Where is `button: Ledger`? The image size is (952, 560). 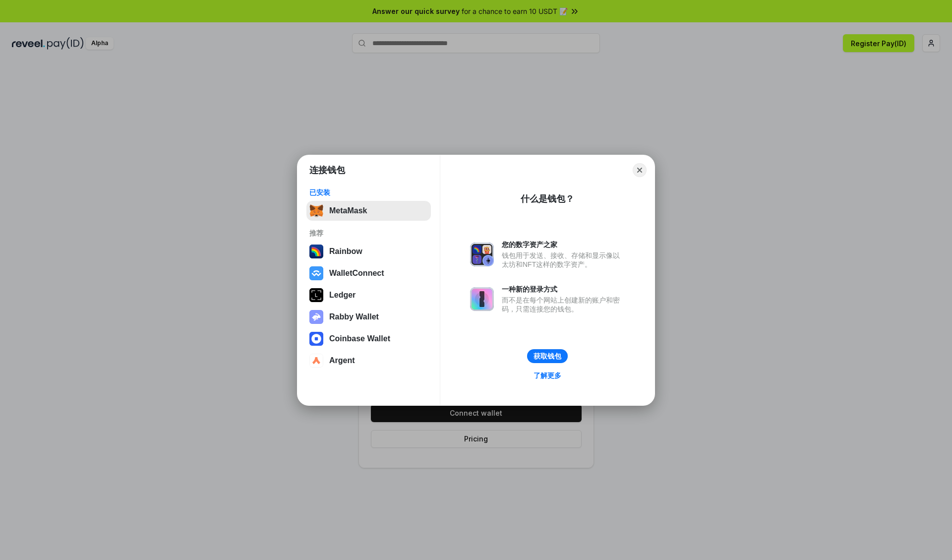 button: Ledger is located at coordinates (368, 295).